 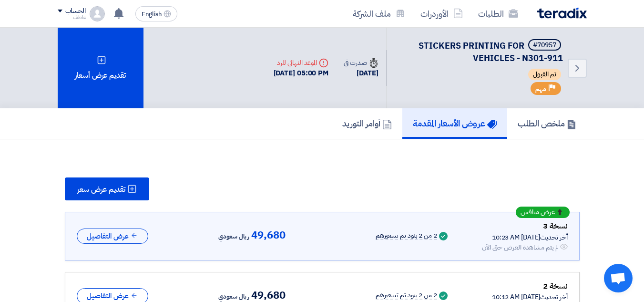 I want to click on a: الأوردرات, so click(x=441, y=14).